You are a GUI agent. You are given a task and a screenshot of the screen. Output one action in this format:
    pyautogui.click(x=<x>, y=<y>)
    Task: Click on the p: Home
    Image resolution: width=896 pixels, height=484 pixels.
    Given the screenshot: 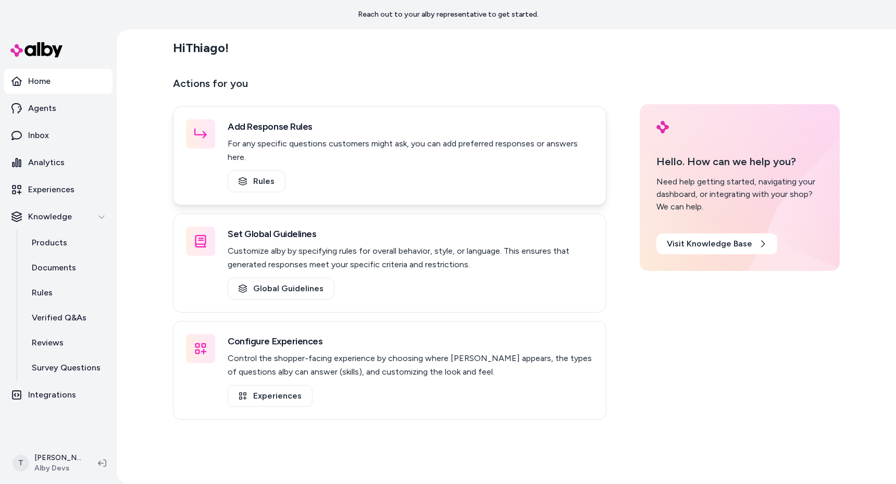 What is the action you would take?
    pyautogui.click(x=39, y=81)
    